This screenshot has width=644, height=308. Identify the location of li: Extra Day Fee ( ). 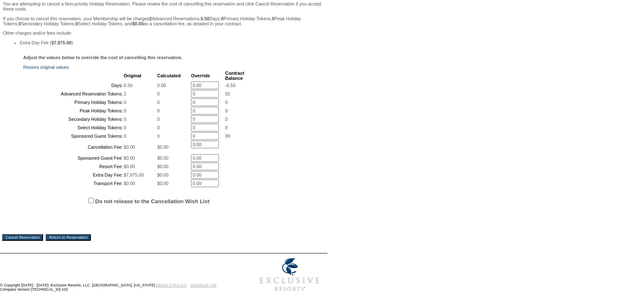
(172, 43).